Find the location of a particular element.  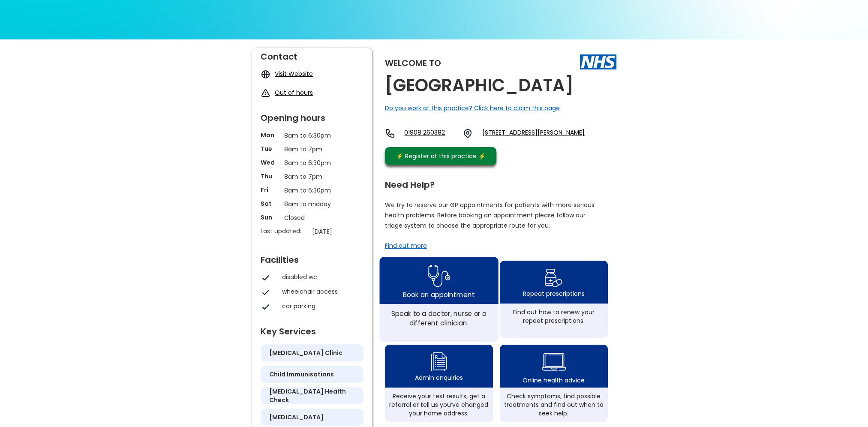

a: Do you work at this practice? Click here to claim this page is located at coordinates (472, 108).